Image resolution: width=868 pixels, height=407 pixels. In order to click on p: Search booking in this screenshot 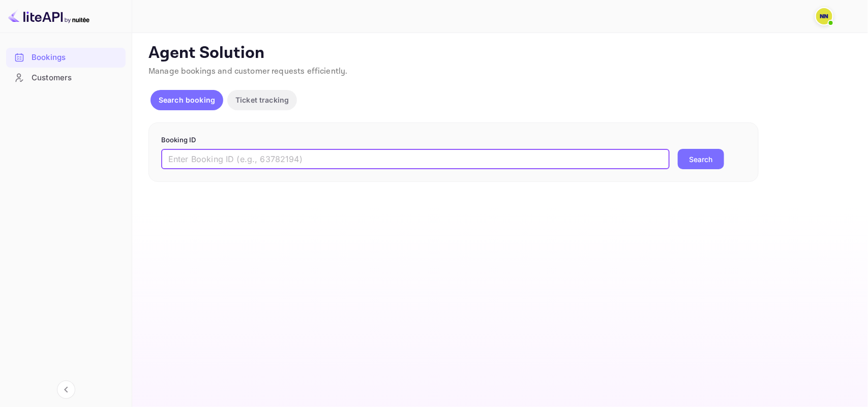, I will do `click(186, 100)`.